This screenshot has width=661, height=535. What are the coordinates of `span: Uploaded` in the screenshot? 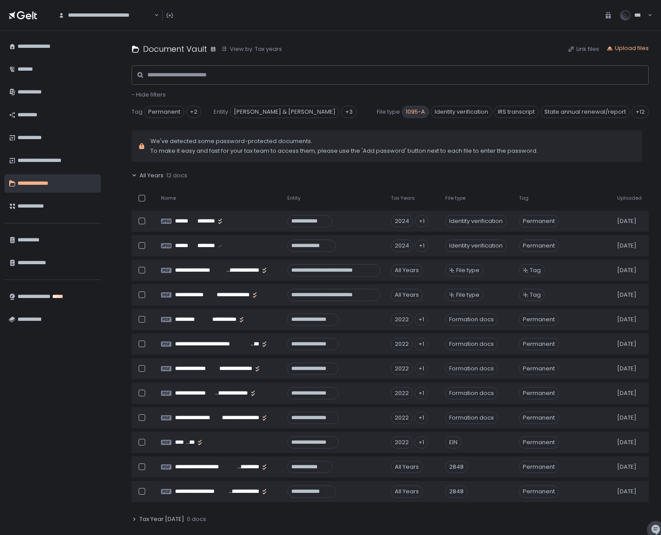 It's located at (629, 198).